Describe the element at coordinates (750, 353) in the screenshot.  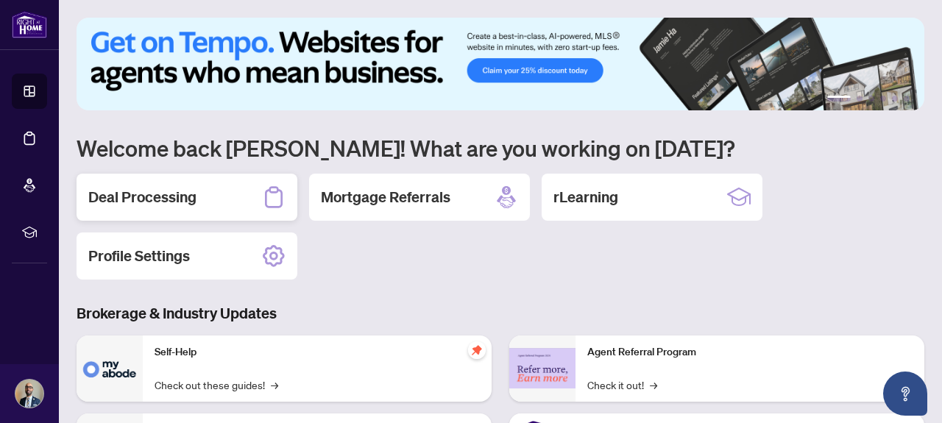
I see `p: Agent Referral Program` at that location.